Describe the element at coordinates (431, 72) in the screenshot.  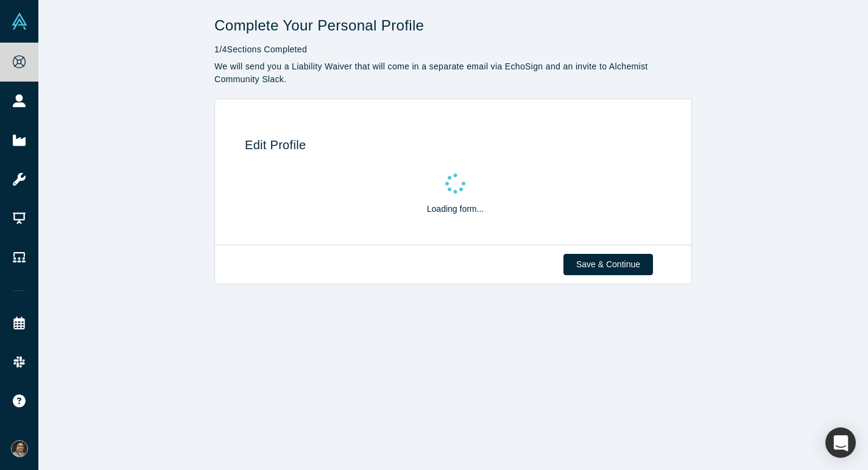
I see `span: We will send you a Liability Waiver that will come in a separate email via EchoSign and an invite...` at that location.